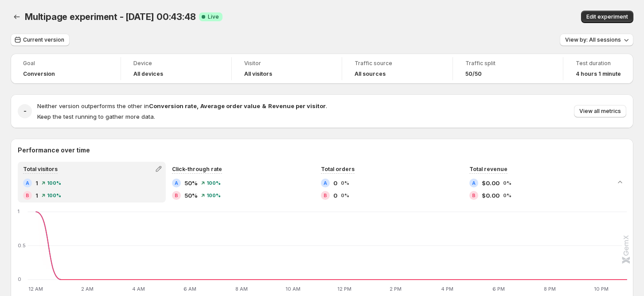 The image size is (644, 296). I want to click on text: 0.5, so click(22, 245).